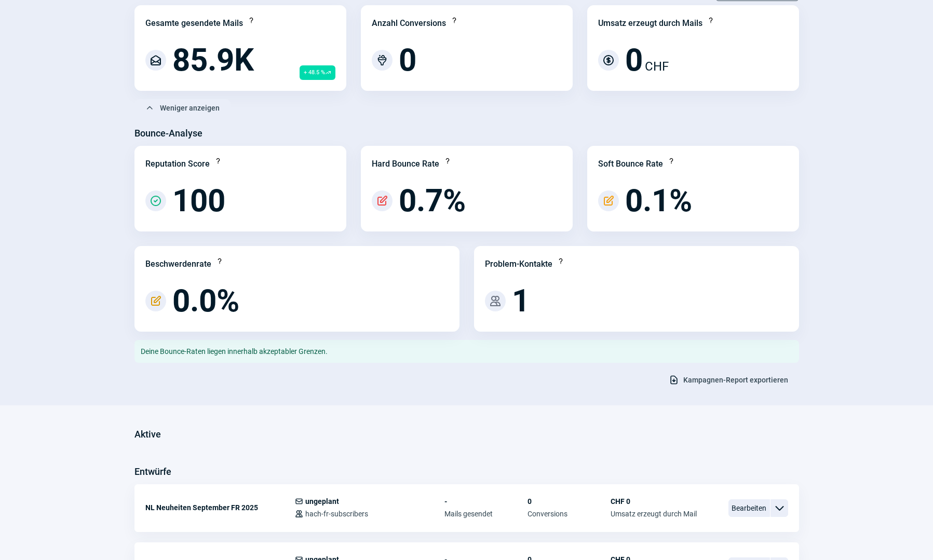  What do you see at coordinates (199, 201) in the screenshot?
I see `span: 100` at bounding box center [199, 201].